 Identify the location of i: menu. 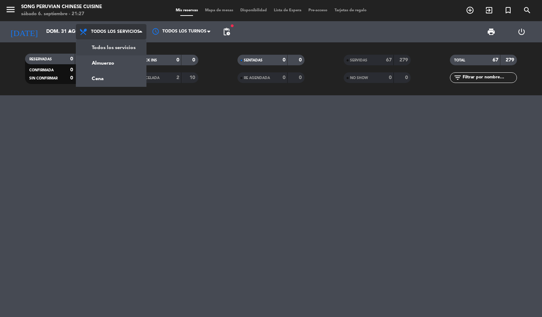
(11, 10).